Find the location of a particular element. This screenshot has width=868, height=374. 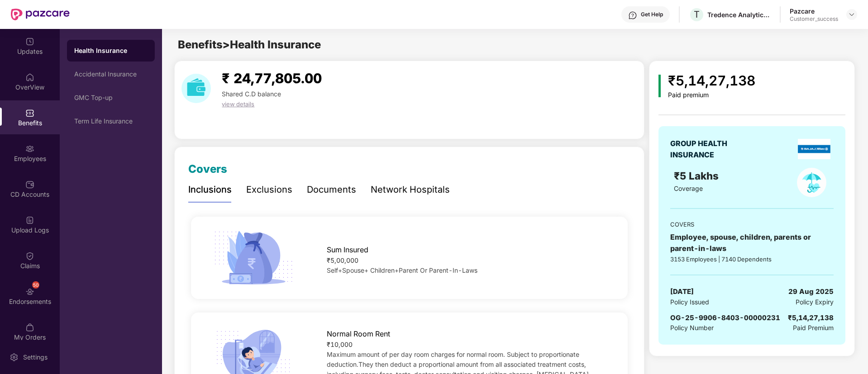

img: New Pazcare Logo is located at coordinates (40, 15).